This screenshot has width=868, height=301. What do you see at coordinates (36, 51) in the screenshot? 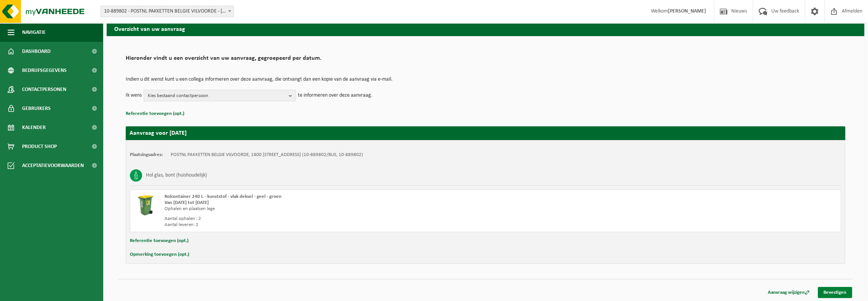
I see `span: Dashboard` at bounding box center [36, 51].